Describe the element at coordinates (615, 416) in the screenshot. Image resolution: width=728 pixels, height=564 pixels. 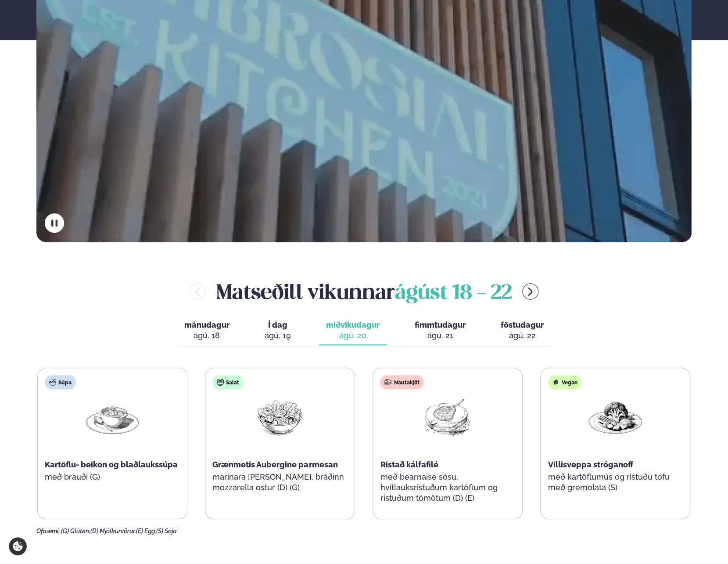
I see `img: Vegan.png` at that location.